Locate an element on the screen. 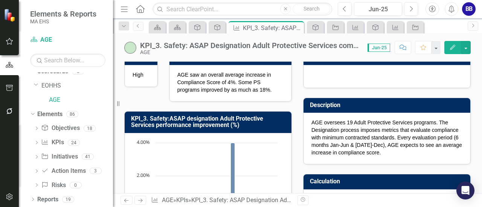 The height and width of the screenshot is (207, 482). a: Risks is located at coordinates (53, 186).